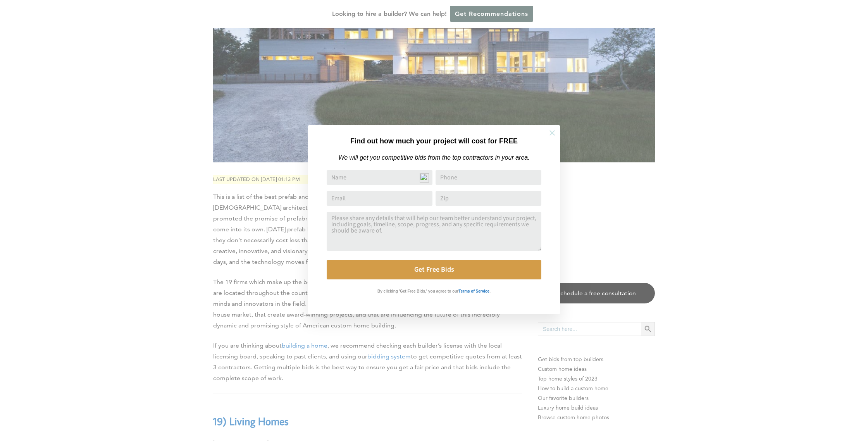 The image size is (868, 441). What do you see at coordinates (433, 157) in the screenshot?
I see `em: We will get you competitive bids from the top contractors in your area.` at bounding box center [433, 157].